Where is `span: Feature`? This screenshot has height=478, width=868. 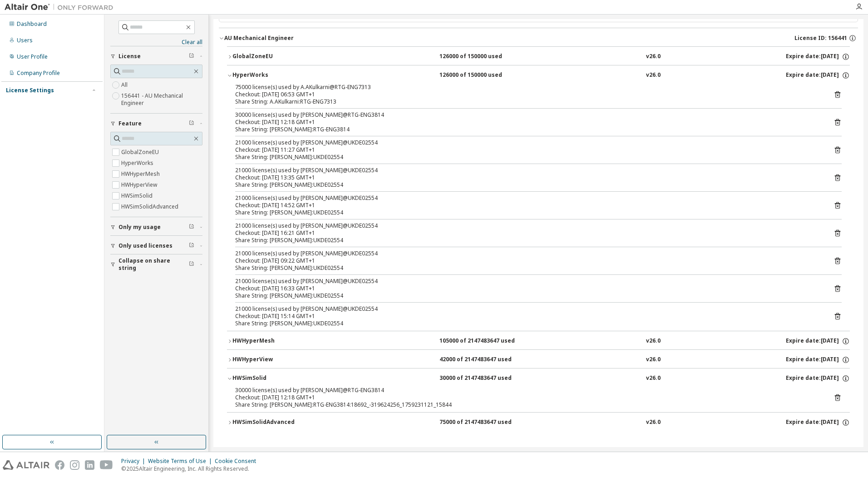
span: Feature is located at coordinates (130, 123).